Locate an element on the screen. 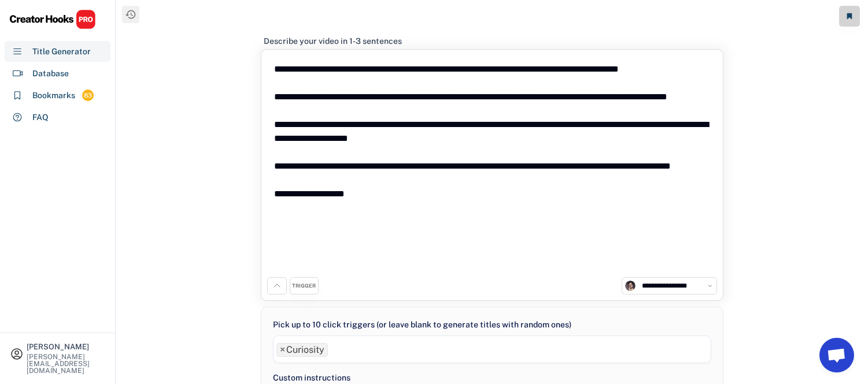 This screenshot has height=384, width=868. a: Bate-papo aberto is located at coordinates (836, 355).